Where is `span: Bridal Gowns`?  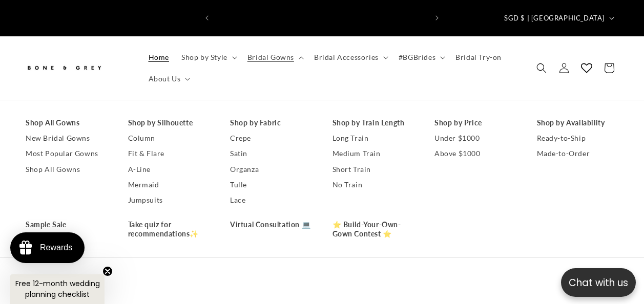 span: Bridal Gowns is located at coordinates (270, 57).